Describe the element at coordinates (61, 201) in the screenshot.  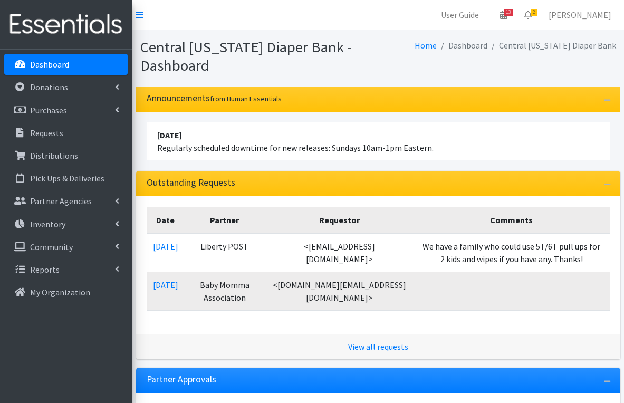
I see `p: Partner Agencies` at that location.